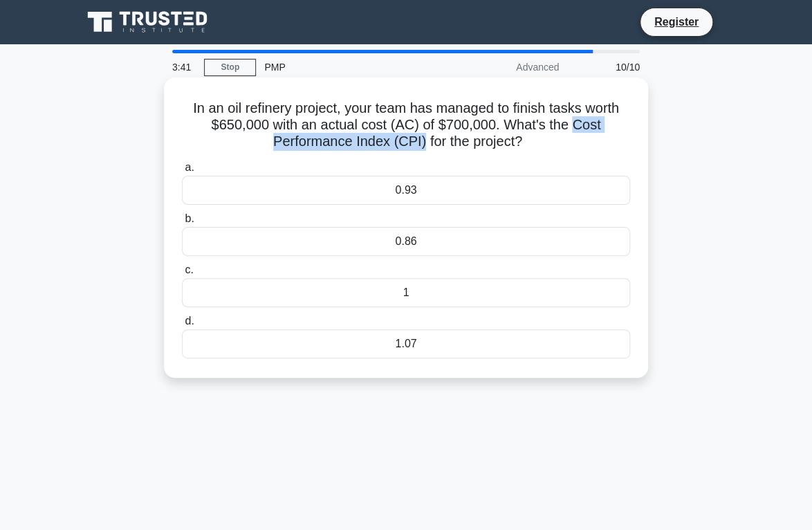 This screenshot has height=530, width=812. I want to click on h5: In an oil refinery project, your team has managed to finish tasks worth $650,000 with an actual c..., so click(406, 125).